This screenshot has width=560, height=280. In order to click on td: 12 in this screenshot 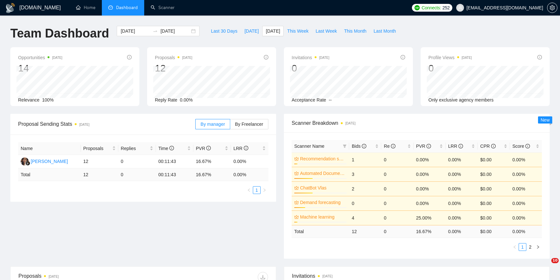, I will do `click(365, 231)`.